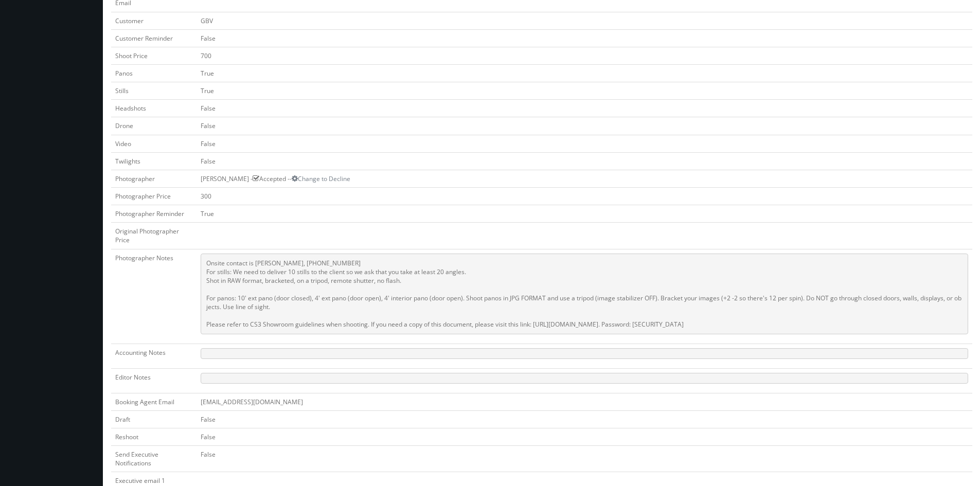 The image size is (980, 486). Describe the element at coordinates (584, 56) in the screenshot. I see `td: 700` at that location.